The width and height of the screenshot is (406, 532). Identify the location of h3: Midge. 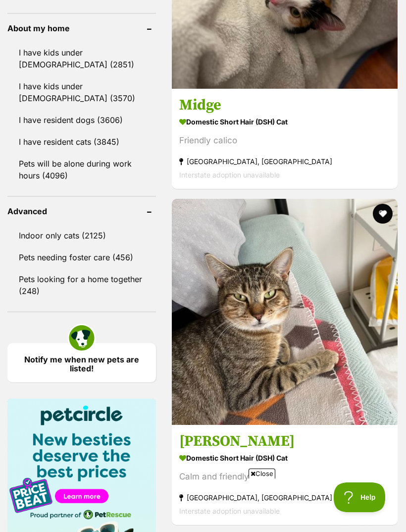
(284, 105).